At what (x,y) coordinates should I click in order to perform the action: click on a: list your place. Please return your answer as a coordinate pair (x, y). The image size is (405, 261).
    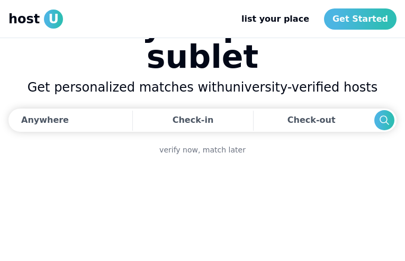
    Looking at the image, I should click on (275, 19).